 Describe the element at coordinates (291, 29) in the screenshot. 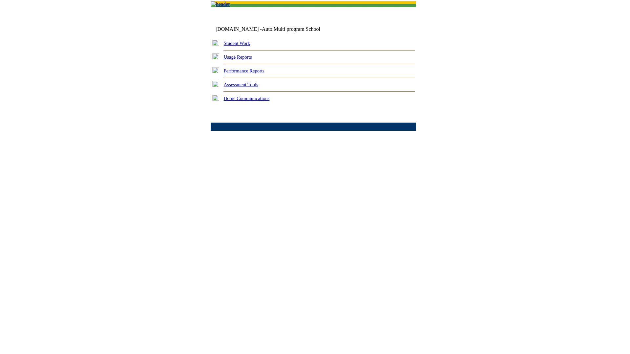

I see `nobr: Auto Multi program School` at that location.